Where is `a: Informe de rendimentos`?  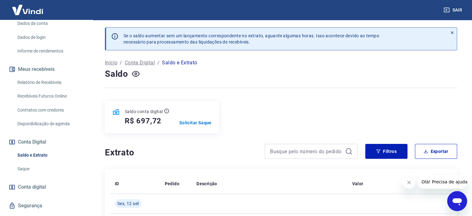
a: Informe de rendimentos is located at coordinates (50, 51).